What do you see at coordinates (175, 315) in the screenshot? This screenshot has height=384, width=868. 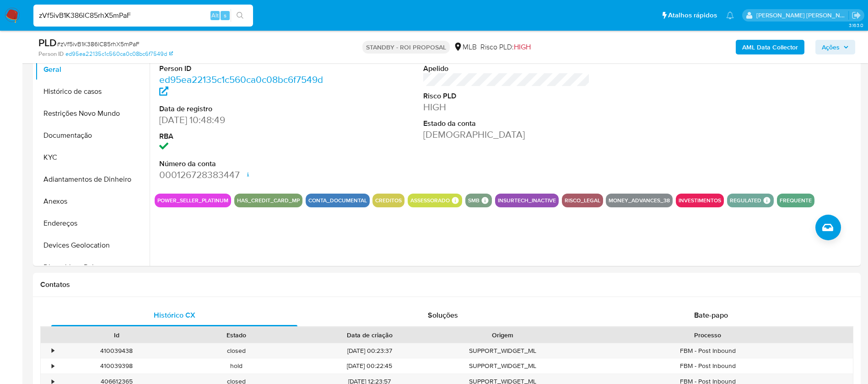 I see `span: Histórico CX` at bounding box center [175, 315].